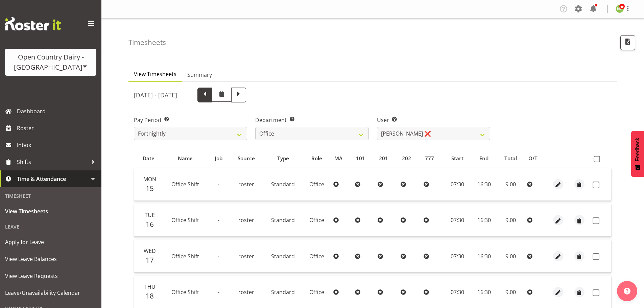 The image size is (644, 308). Describe the element at coordinates (51, 259) in the screenshot. I see `a: View Leave Balances` at that location.